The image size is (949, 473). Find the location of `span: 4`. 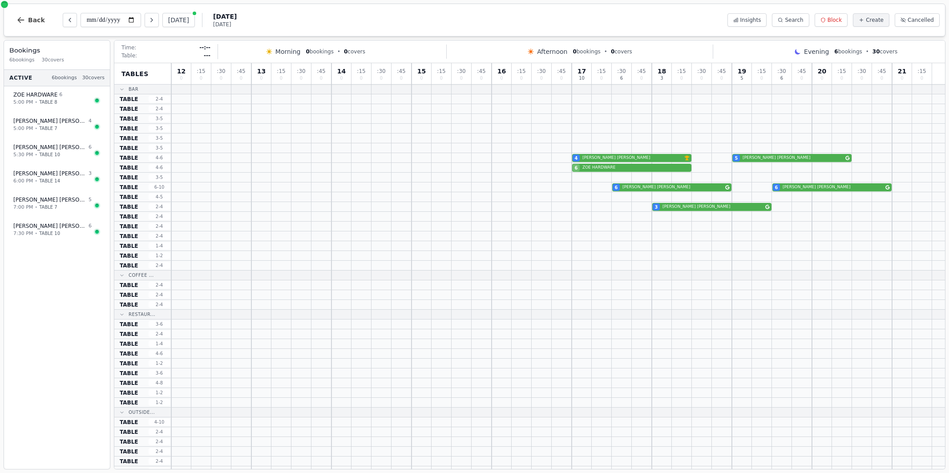

span: 4 is located at coordinates (90, 121).